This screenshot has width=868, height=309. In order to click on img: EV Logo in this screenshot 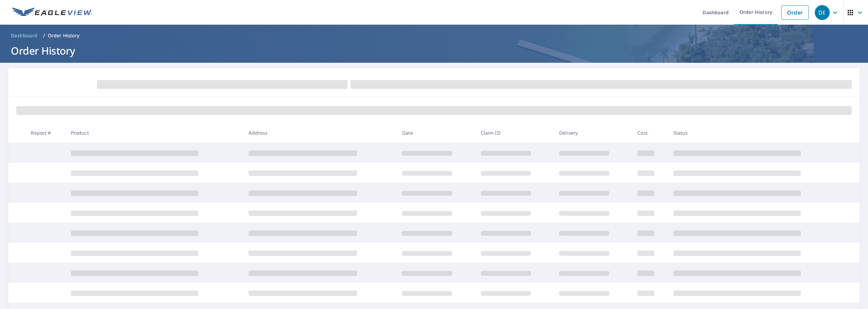, I will do `click(52, 12)`.